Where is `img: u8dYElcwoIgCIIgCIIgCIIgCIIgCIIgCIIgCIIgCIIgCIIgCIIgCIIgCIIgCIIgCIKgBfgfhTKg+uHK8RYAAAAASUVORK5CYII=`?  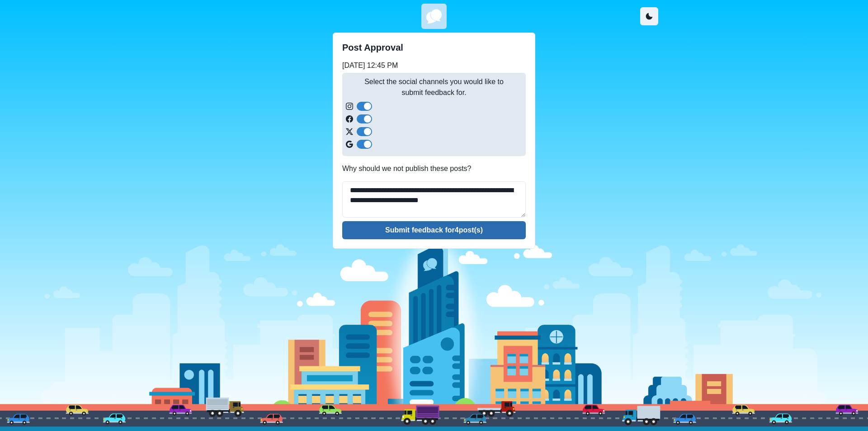
img: u8dYElcwoIgCIIgCIIgCIIgCIIgCIIgCIIgCIIgCIIgCIIgCIIgCIIgCIIgCIIgCIKgBfgfhTKg+uHK8RYAAAAASUVORK5CYII= is located at coordinates (434, 16).